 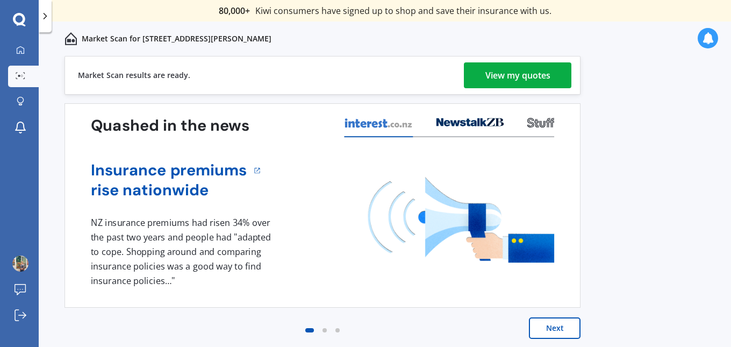 I want to click on div: View my quotes, so click(x=518, y=75).